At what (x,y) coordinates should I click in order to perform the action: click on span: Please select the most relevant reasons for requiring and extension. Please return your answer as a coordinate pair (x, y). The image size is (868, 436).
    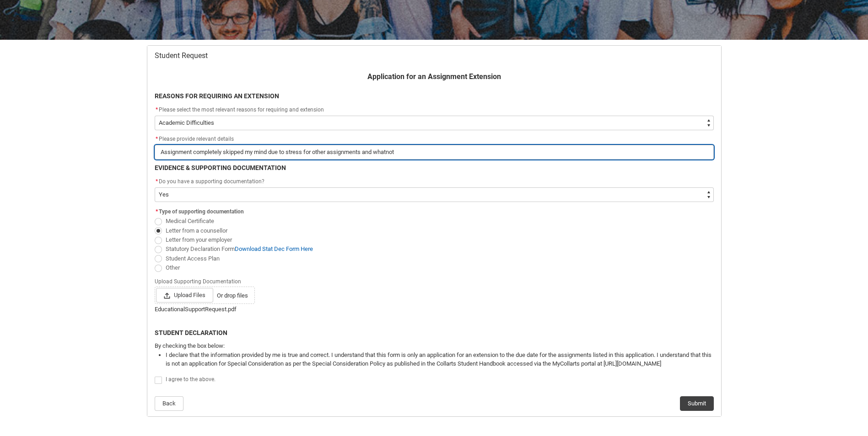
    Looking at the image, I should click on (241, 110).